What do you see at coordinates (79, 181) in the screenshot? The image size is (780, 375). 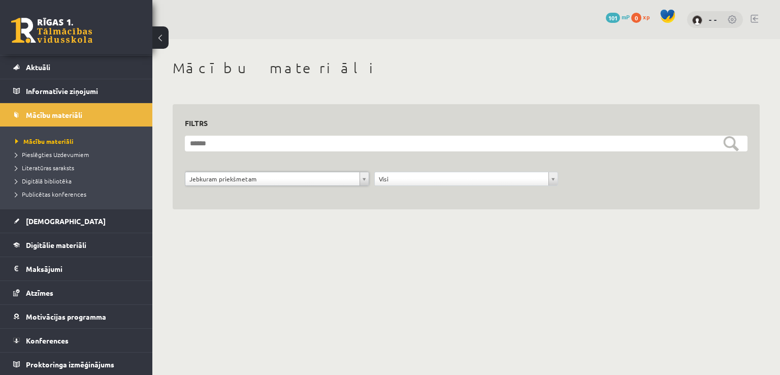 I see `a: Digitālā bibliotēka` at bounding box center [79, 181].